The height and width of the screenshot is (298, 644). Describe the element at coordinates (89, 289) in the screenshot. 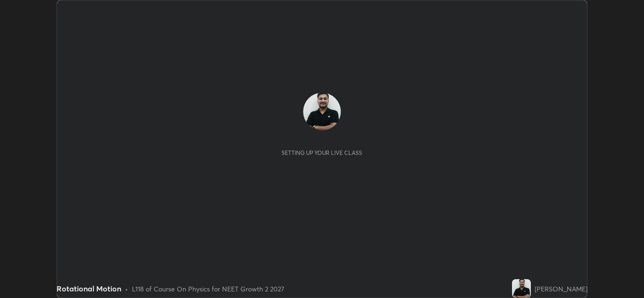

I see `div: Rotational Motion` at that location.